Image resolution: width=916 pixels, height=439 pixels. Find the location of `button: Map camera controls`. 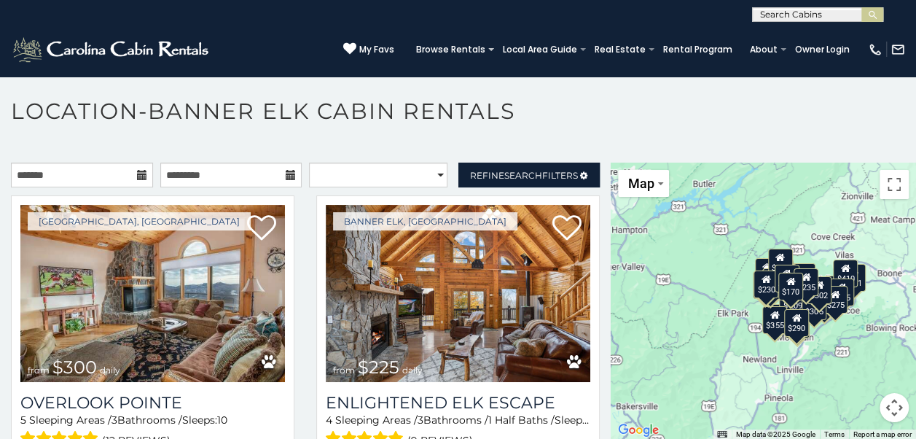

button: Map camera controls is located at coordinates (894, 407).